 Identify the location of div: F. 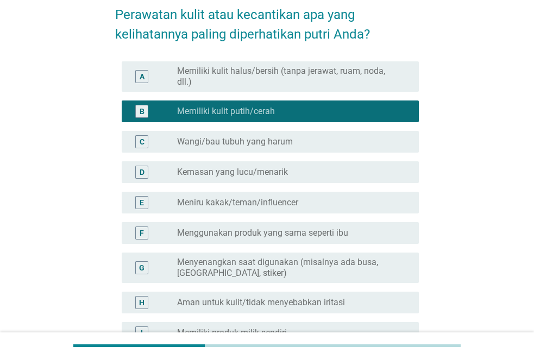
(142, 232).